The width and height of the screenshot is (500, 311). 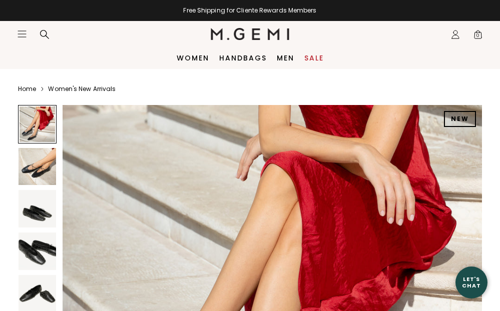 I want to click on a: Women, so click(x=193, y=58).